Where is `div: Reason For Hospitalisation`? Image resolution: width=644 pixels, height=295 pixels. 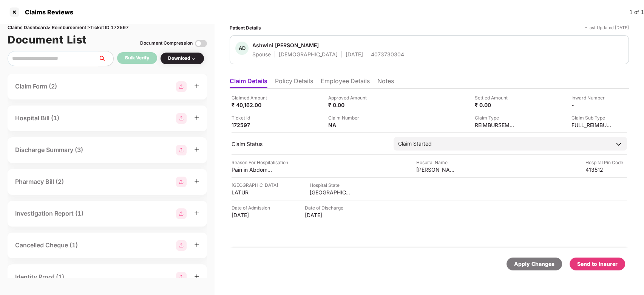
div: Reason For Hospitalisation is located at coordinates (260, 162).